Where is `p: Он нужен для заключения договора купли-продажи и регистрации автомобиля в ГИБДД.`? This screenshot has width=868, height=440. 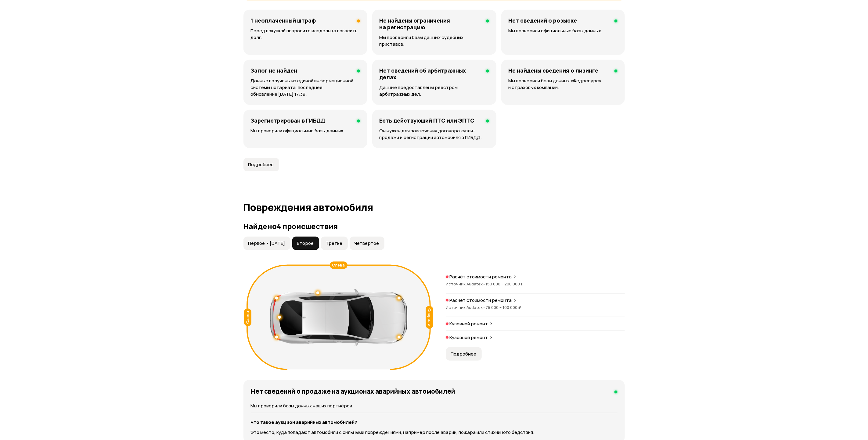
p: Он нужен для заключения договора купли-продажи и регистрации автомобиля в ГИБДД. is located at coordinates (434, 134).